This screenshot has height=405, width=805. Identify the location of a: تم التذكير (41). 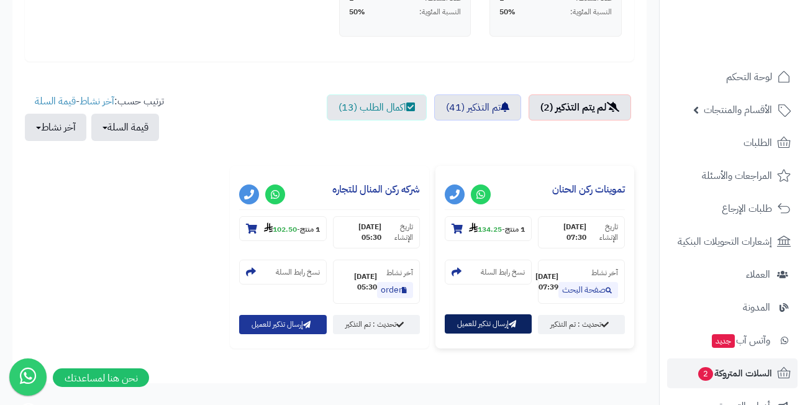
(477, 107).